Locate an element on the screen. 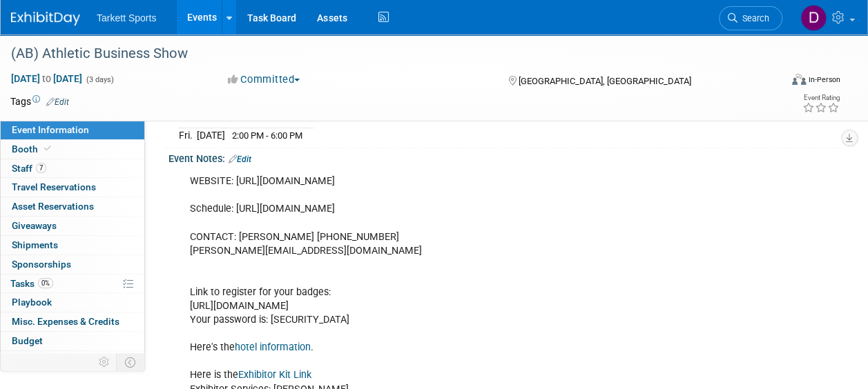 The image size is (868, 389). span: Giveaways is located at coordinates (34, 225).